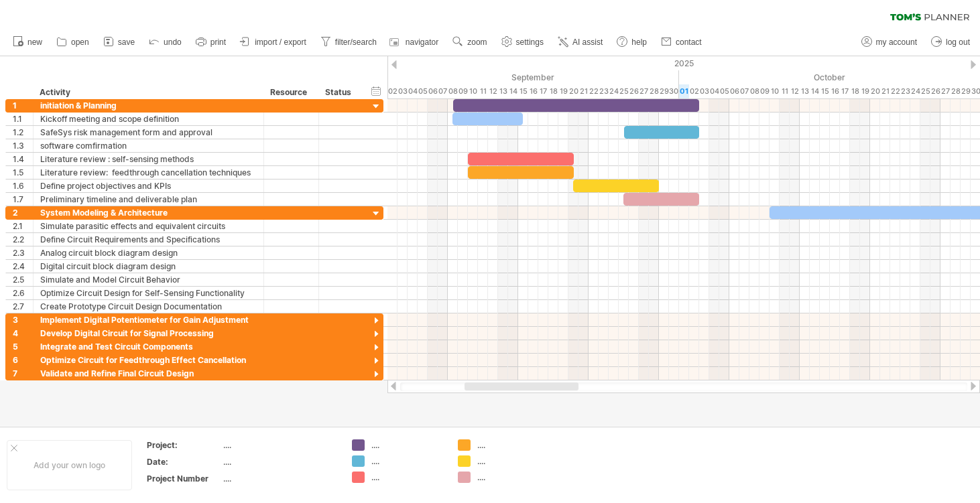 The image size is (980, 503). Describe the element at coordinates (148, 172) in the screenshot. I see `div: Literature review: feedthrough cancellation techniques` at that location.